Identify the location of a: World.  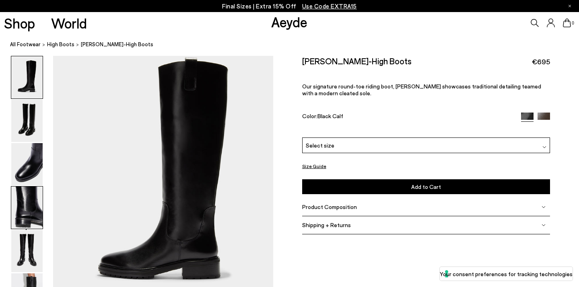
(69, 23).